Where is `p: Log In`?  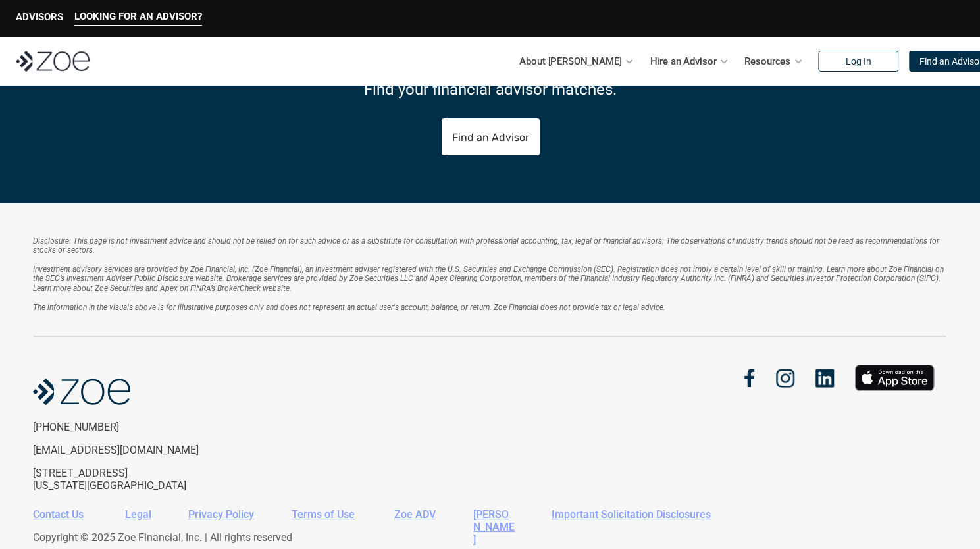 p: Log In is located at coordinates (858, 61).